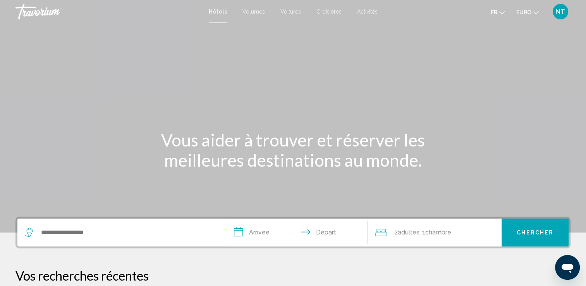 This screenshot has height=286, width=586. What do you see at coordinates (395, 232) in the screenshot?
I see `font: 2` at bounding box center [395, 232].